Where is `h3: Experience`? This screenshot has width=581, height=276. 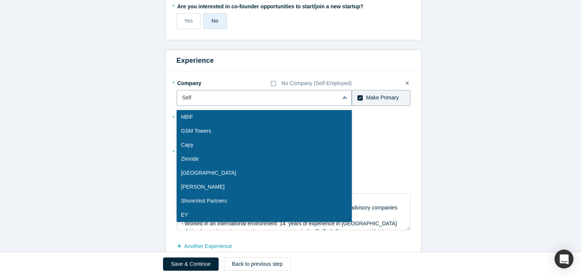
h3: Experience is located at coordinates (293, 60).